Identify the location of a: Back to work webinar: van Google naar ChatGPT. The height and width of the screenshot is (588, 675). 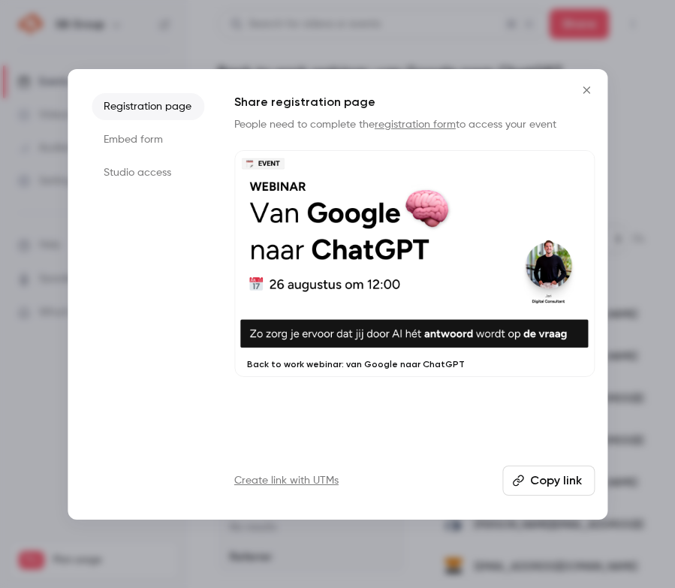
(414, 264).